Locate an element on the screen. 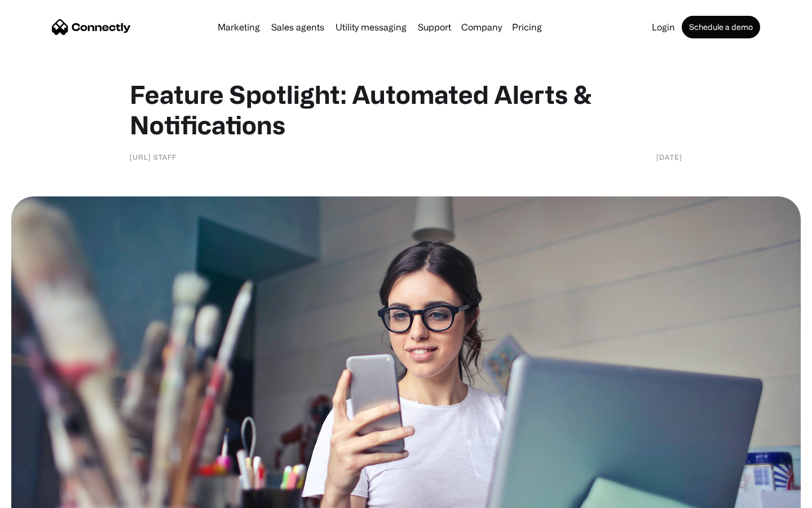 This screenshot has width=812, height=508. a: Schedule a demo is located at coordinates (721, 27).